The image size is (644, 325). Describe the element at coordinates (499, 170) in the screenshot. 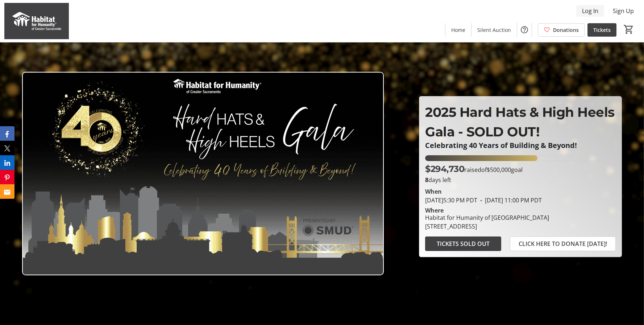

I see `span: $500,000` at that location.